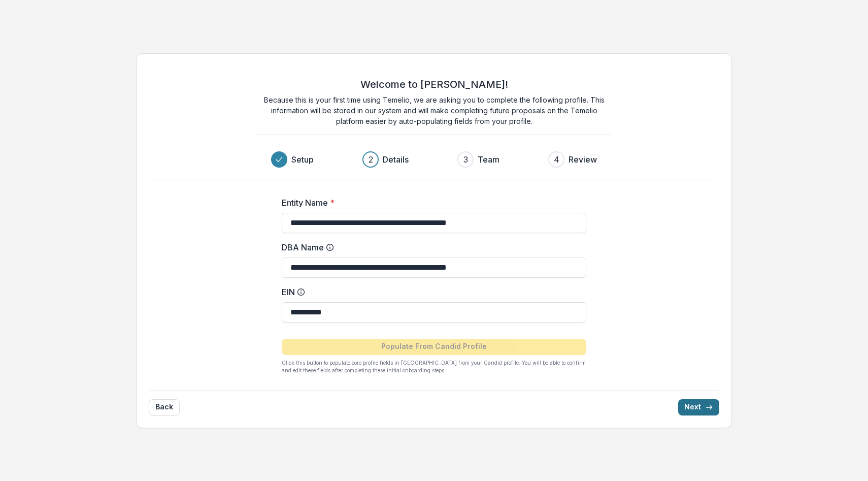 This screenshot has height=481, width=868. What do you see at coordinates (371, 159) in the screenshot?
I see `div: 2` at bounding box center [371, 159].